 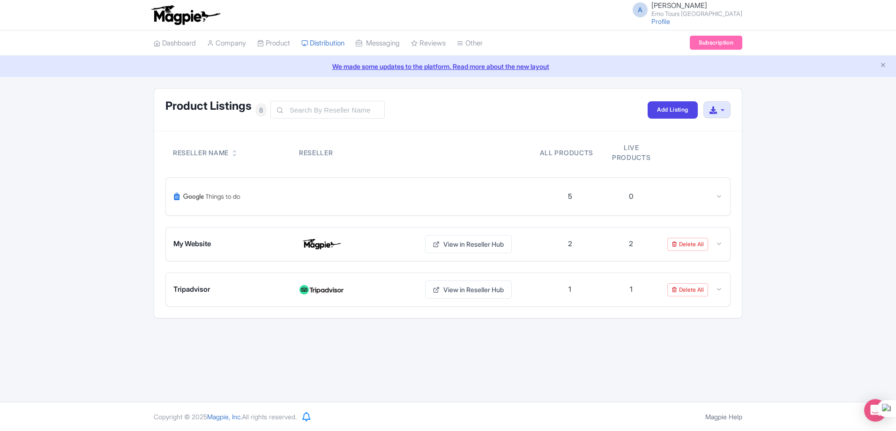 What do you see at coordinates (321, 290) in the screenshot?
I see `img: Tripadvisor` at bounding box center [321, 290].